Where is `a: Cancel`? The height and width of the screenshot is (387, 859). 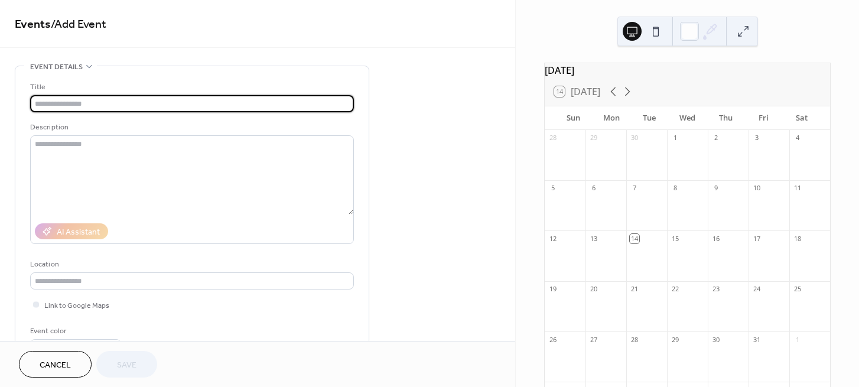
a: Cancel is located at coordinates (55, 364).